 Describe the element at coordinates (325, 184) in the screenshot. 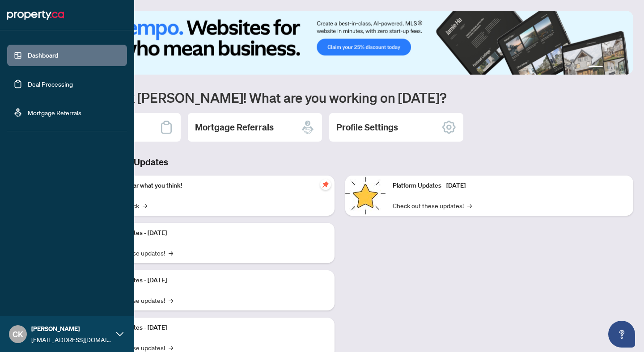

I see `span: pushpin` at that location.